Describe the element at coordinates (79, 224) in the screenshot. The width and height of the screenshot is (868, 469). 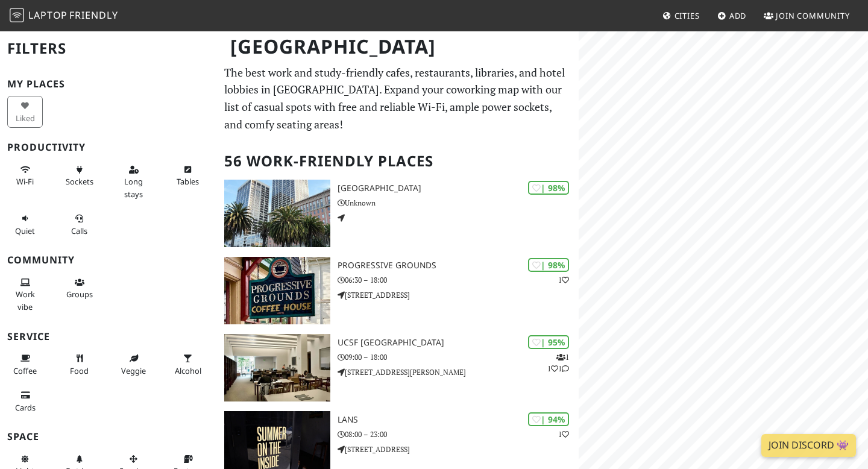
I see `button: Calls` at that location.